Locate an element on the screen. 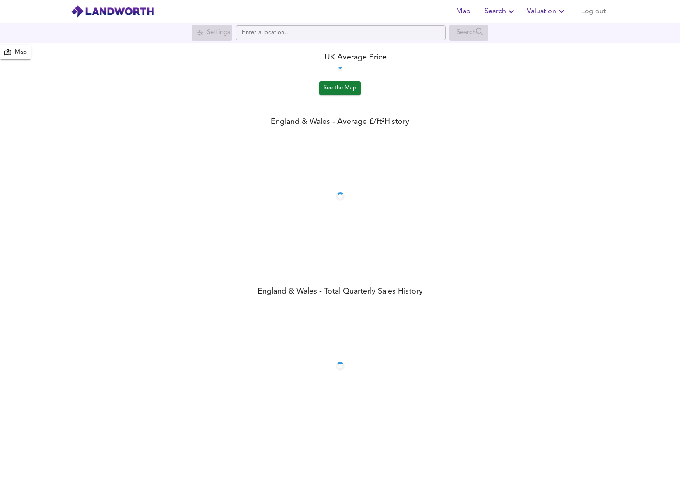  button: See the Map is located at coordinates (340, 88).